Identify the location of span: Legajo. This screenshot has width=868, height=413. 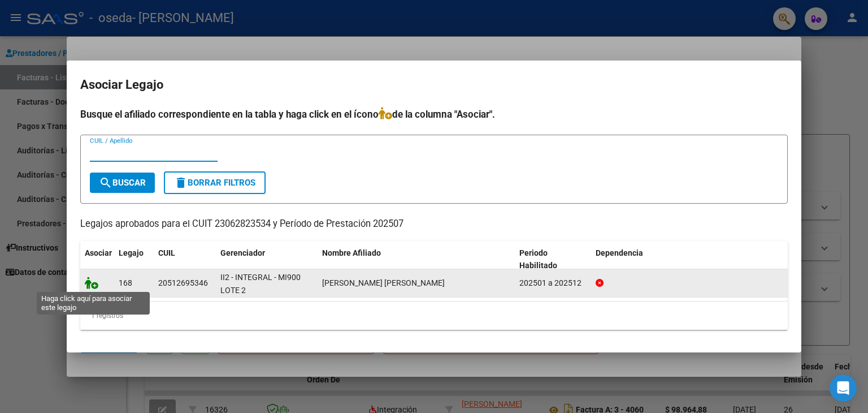
(131, 253).